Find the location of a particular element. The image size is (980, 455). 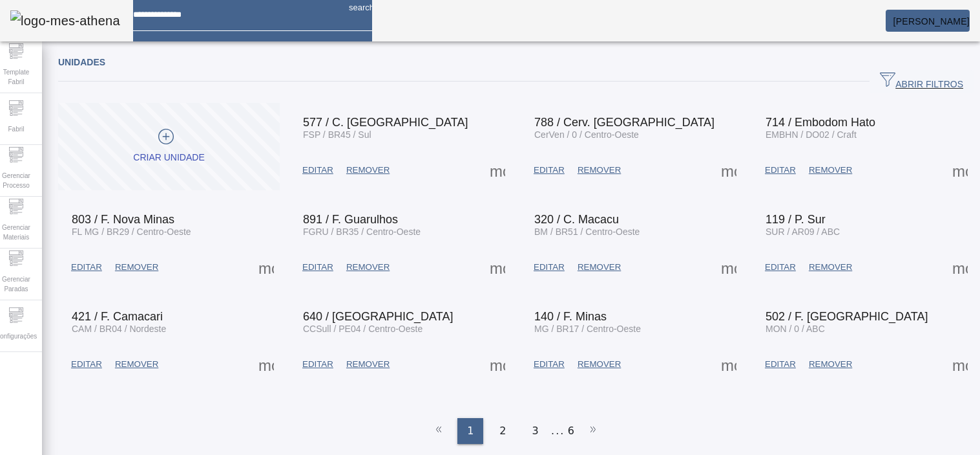

span: MON / 0 / ABC is located at coordinates (795, 328).